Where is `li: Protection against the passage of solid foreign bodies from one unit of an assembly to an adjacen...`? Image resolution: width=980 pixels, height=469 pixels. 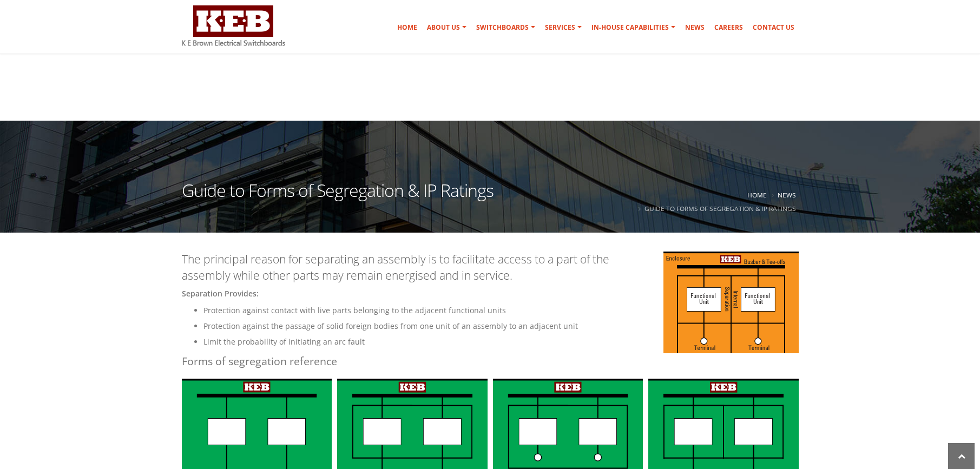 li: Protection against the passage of solid foreign bodies from one unit of an assembly to an adjacen... is located at coordinates (501, 327).